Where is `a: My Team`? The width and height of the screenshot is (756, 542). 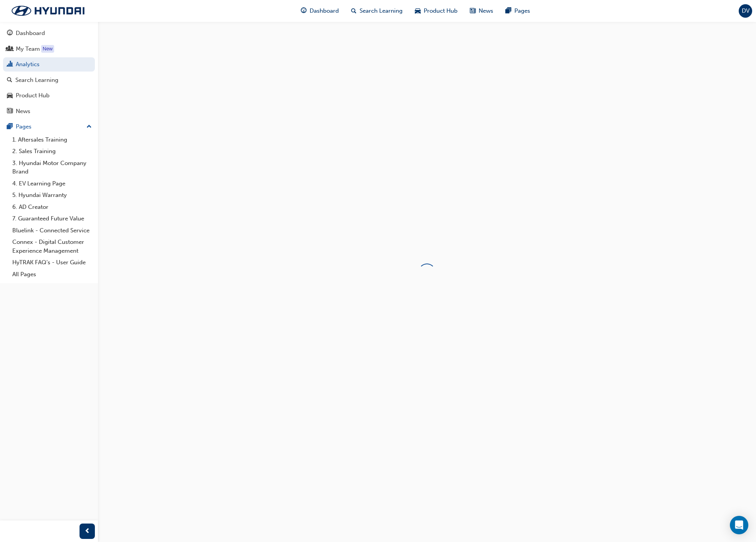
a: My Team is located at coordinates (49, 49).